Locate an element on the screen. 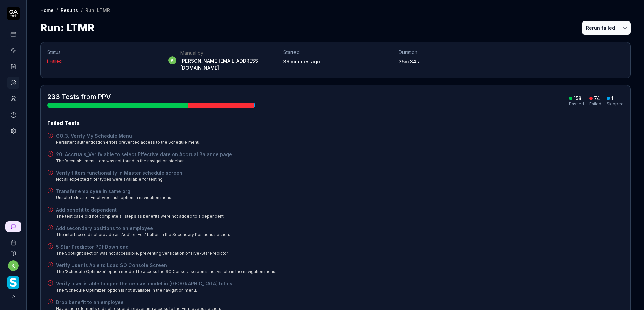 Image resolution: width=644 pixels, height=310 pixels. img: Smartlinx Logo is located at coordinates (13, 282).